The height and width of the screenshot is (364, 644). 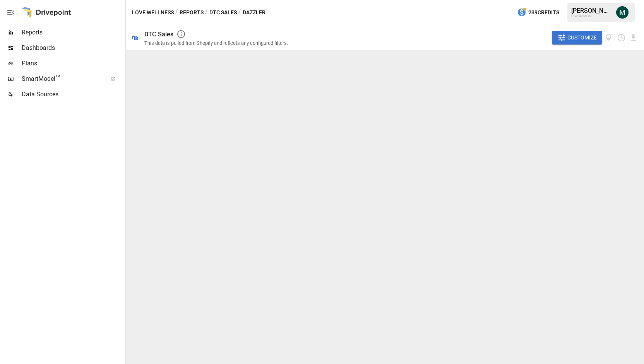 I want to click on img: Michael Cormack, so click(x=622, y=12).